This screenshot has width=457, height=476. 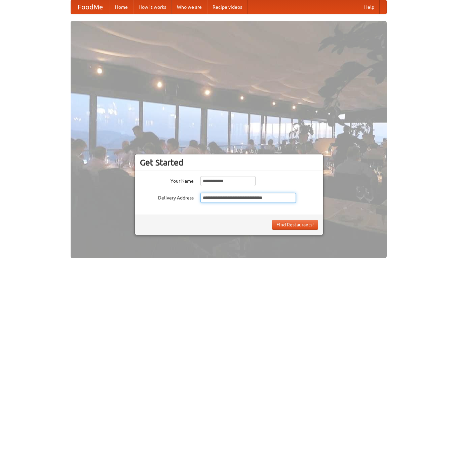 I want to click on a: Home, so click(x=121, y=7).